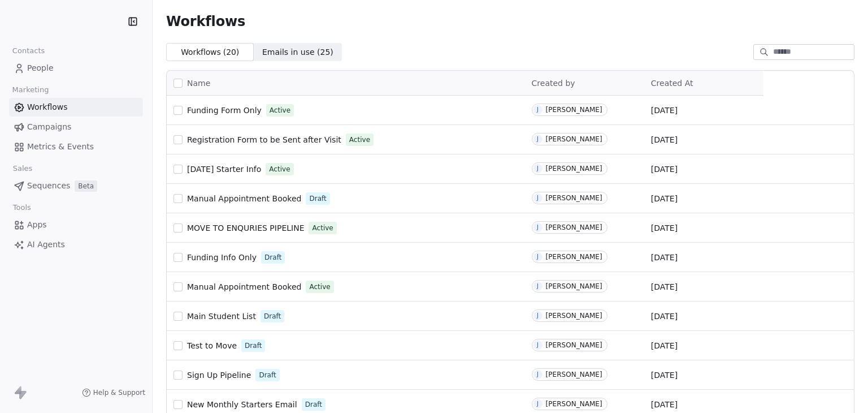 The image size is (868, 413). What do you see at coordinates (75, 185) in the screenshot?
I see `a: SequencesBeta` at bounding box center [75, 185].